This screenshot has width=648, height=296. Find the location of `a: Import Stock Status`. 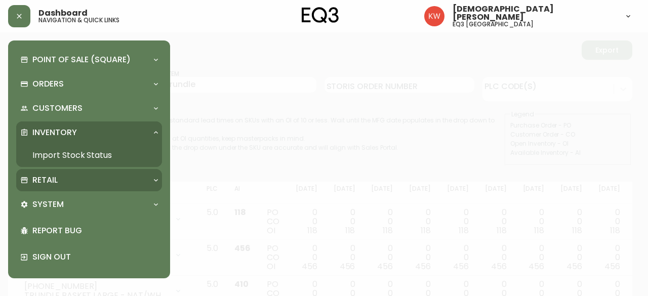

a: Import Stock Status is located at coordinates (89, 155).